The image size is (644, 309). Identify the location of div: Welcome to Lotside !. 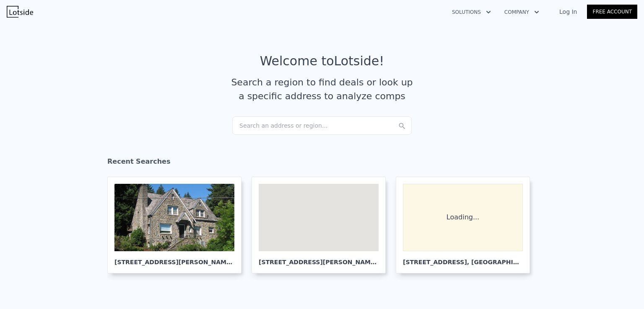
(322, 61).